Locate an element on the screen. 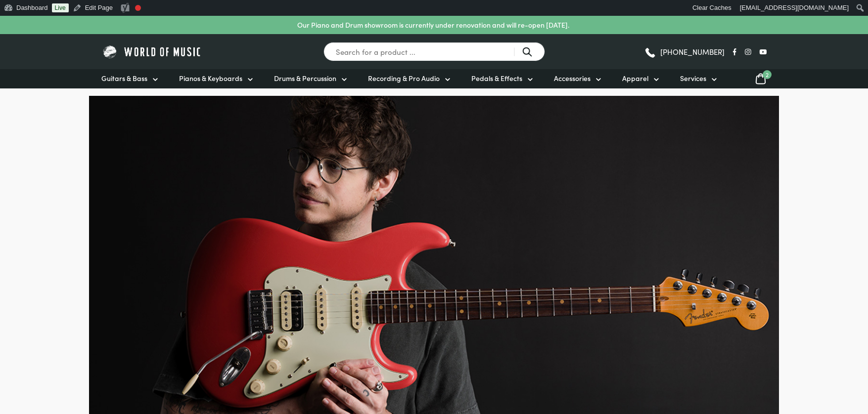 This screenshot has height=414, width=868. span: Pianos & Keyboards is located at coordinates (211, 78).